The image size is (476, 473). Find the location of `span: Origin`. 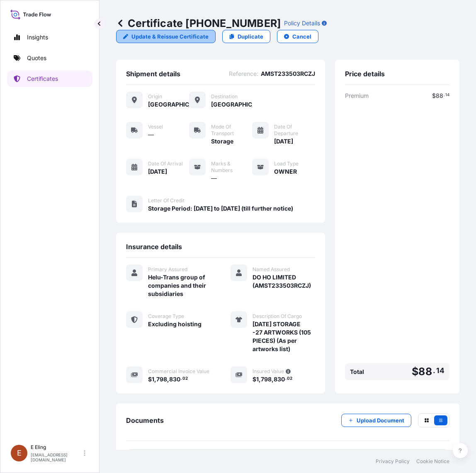

span: Origin is located at coordinates (155, 97).